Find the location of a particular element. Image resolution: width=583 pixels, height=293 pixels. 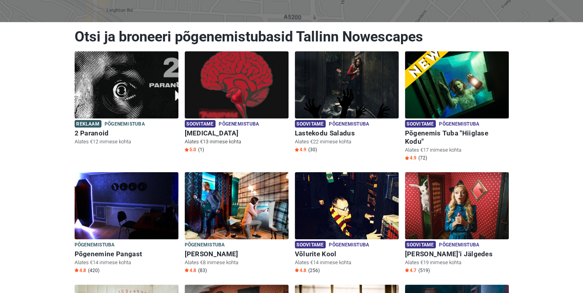

img: Põgenemine Pangast is located at coordinates (126, 206).